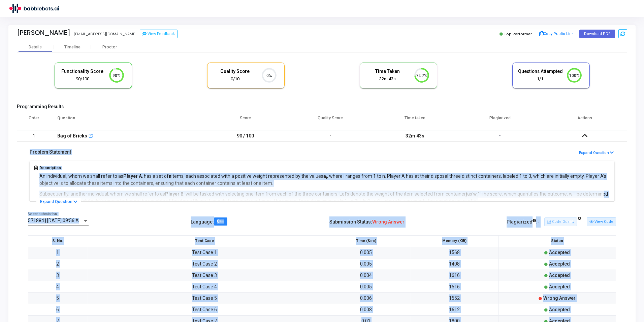 The image size is (644, 322). Describe the element at coordinates (585, 121) in the screenshot. I see `th: Actions` at that location.